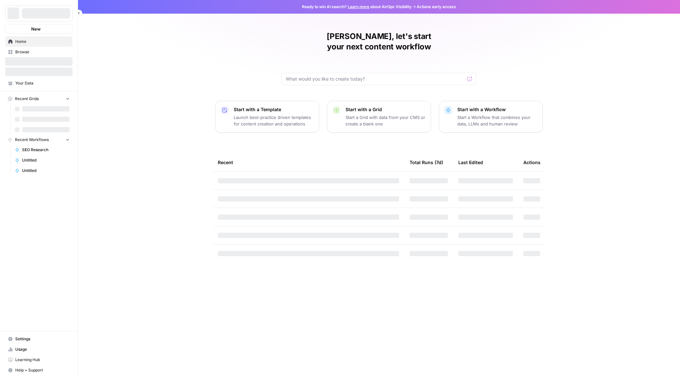 This screenshot has height=378, width=680. What do you see at coordinates (39, 370) in the screenshot?
I see `button: Help + Support` at bounding box center [39, 370].